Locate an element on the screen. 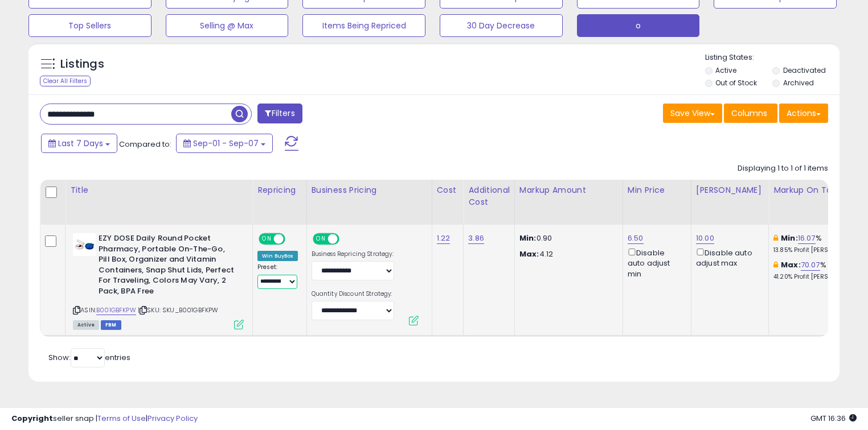 The width and height of the screenshot is (868, 430). button: Top Sellers is located at coordinates (90, 25).